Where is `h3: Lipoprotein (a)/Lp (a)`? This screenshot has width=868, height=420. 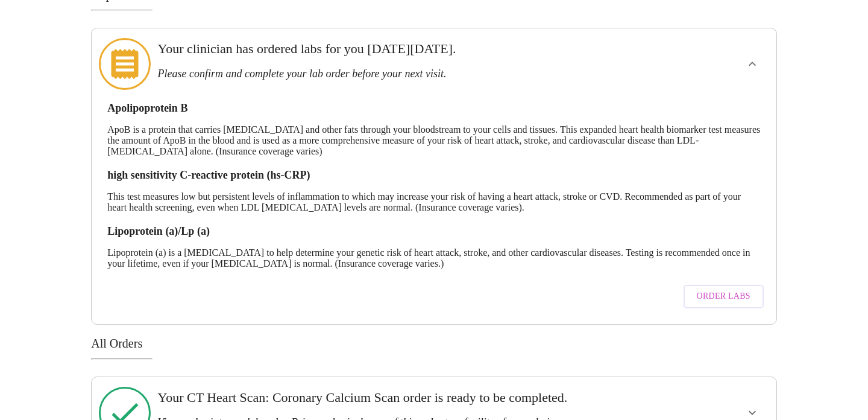
h3: Lipoprotein (a)/Lp (a) is located at coordinates (434, 231).